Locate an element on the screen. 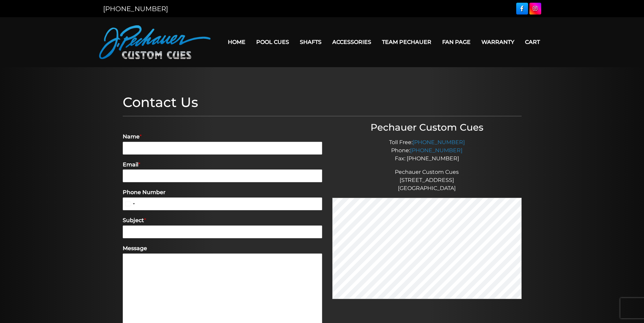 The width and height of the screenshot is (644, 323). a: Shafts is located at coordinates (311, 42).